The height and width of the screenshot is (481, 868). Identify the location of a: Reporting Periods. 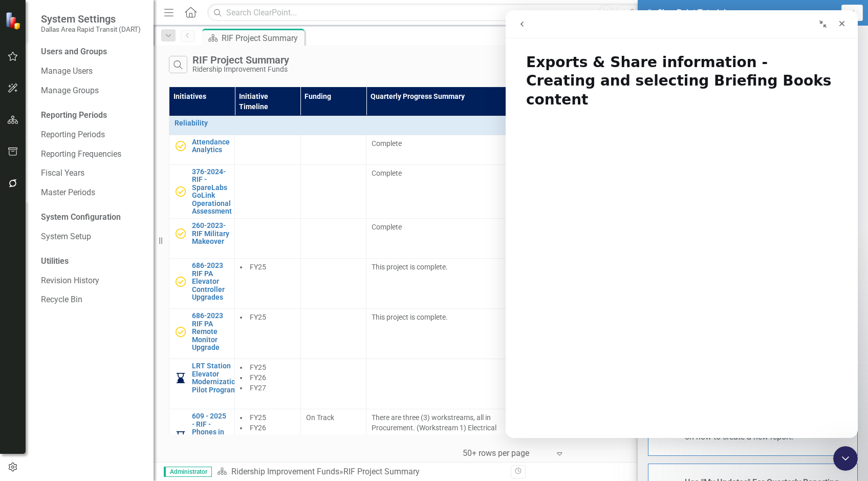
(92, 135).